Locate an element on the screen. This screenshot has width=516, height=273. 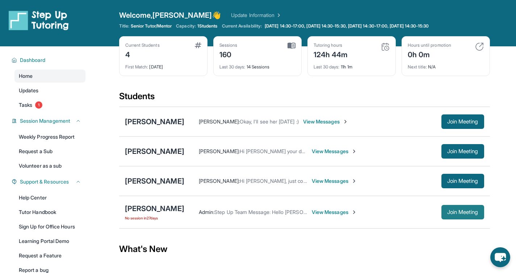
a: Update Information is located at coordinates (256, 15).